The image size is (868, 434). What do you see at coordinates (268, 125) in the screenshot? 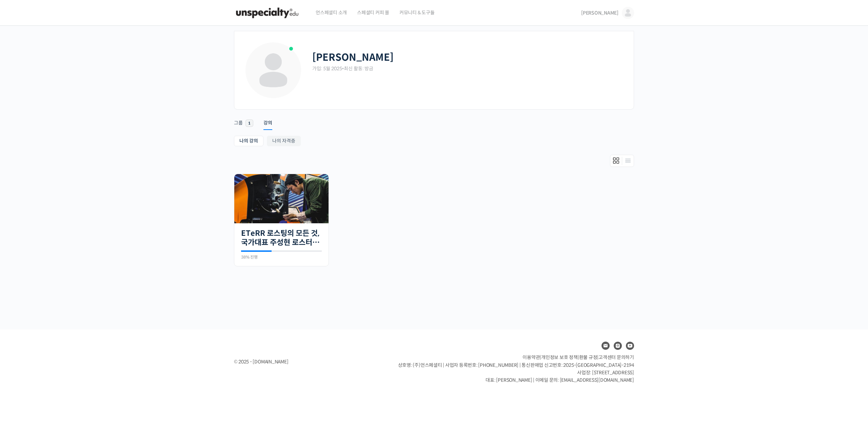
I see `div: 강의` at bounding box center [268, 125].